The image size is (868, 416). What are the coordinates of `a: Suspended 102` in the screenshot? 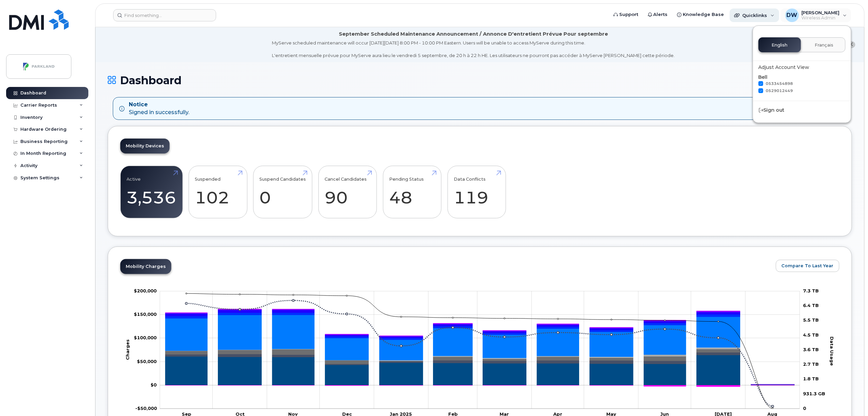 It's located at (218, 192).